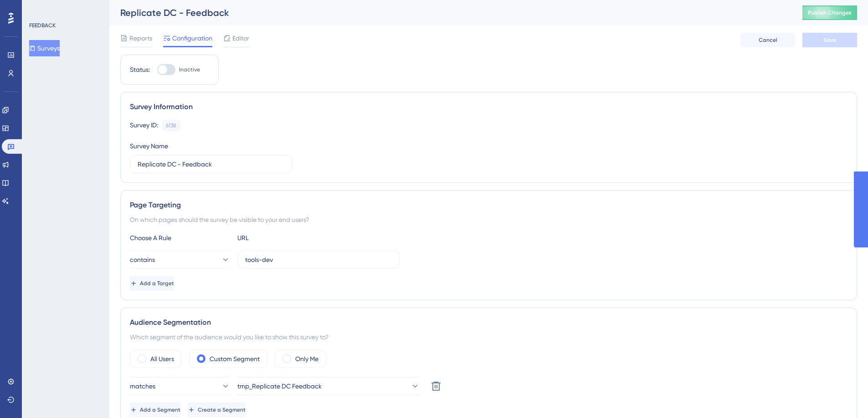  I want to click on span: Cancel, so click(768, 40).